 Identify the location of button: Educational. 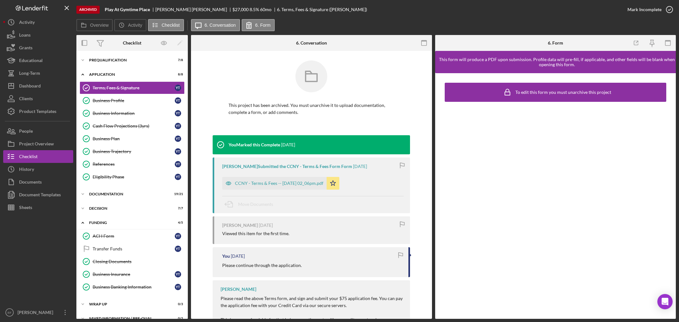
(38, 60).